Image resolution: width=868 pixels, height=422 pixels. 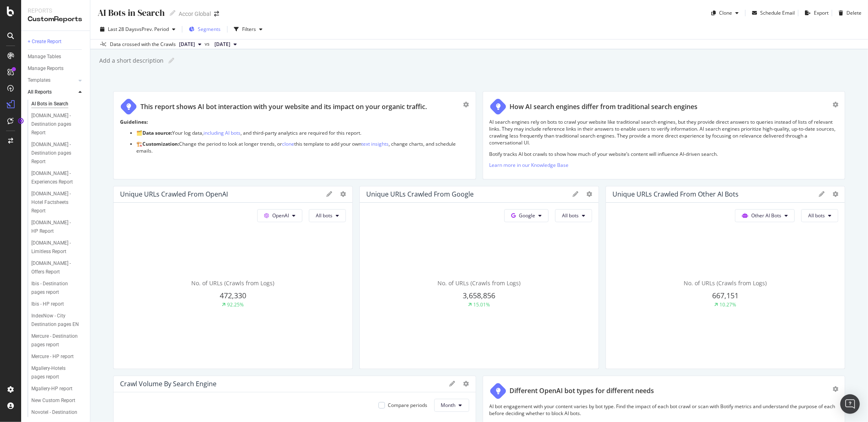 What do you see at coordinates (822, 12) in the screenshot?
I see `div: Export` at bounding box center [822, 12].